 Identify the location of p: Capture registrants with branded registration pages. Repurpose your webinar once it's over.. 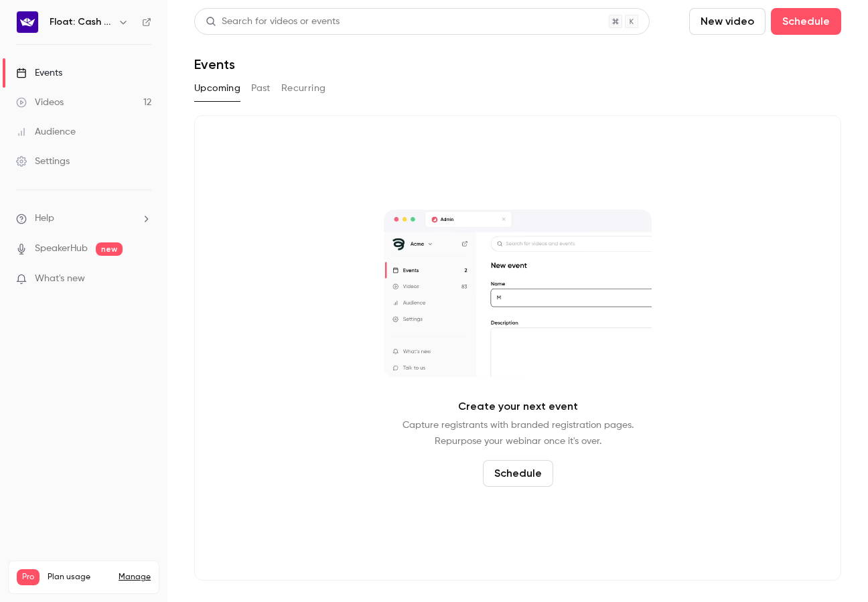
(517, 433).